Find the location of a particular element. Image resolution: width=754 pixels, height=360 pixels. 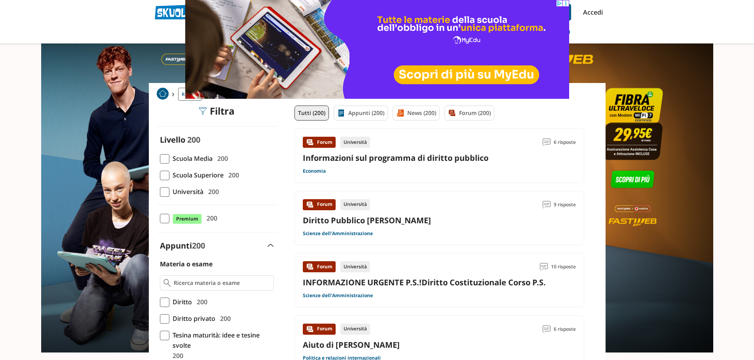

span: Università is located at coordinates (186, 192).